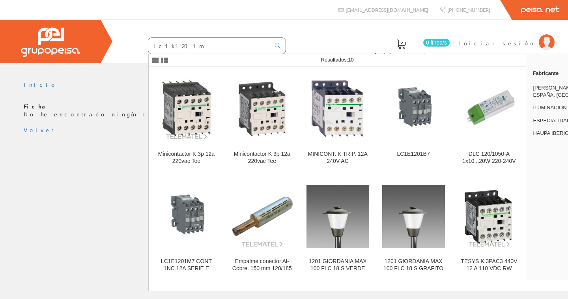 This screenshot has height=299, width=568. What do you see at coordinates (262, 228) in the screenshot?
I see `a: Empalme conector Al-Cobre. 150 mm 120/185 Empalme conector Al-Cobre. 150 mm 120/185` at bounding box center [262, 228].